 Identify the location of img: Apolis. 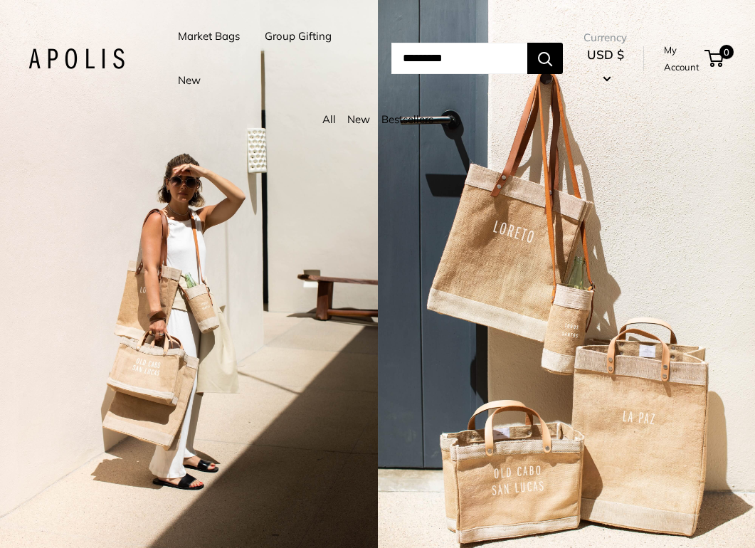
(76, 58).